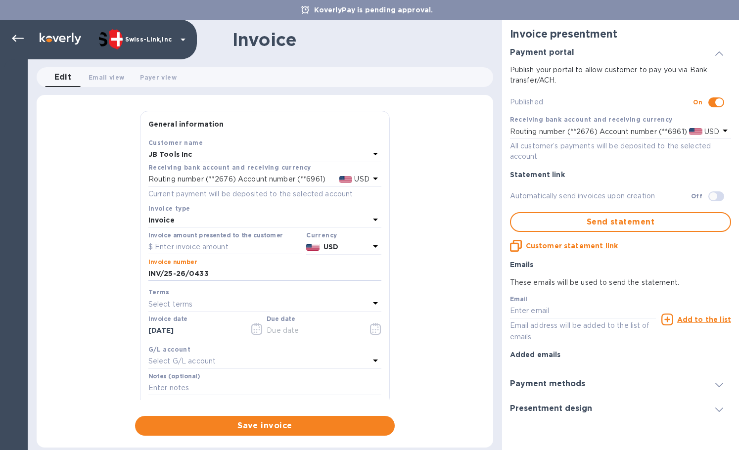  What do you see at coordinates (195, 331) in the screenshot?
I see `input: Select date` at bounding box center [195, 331].